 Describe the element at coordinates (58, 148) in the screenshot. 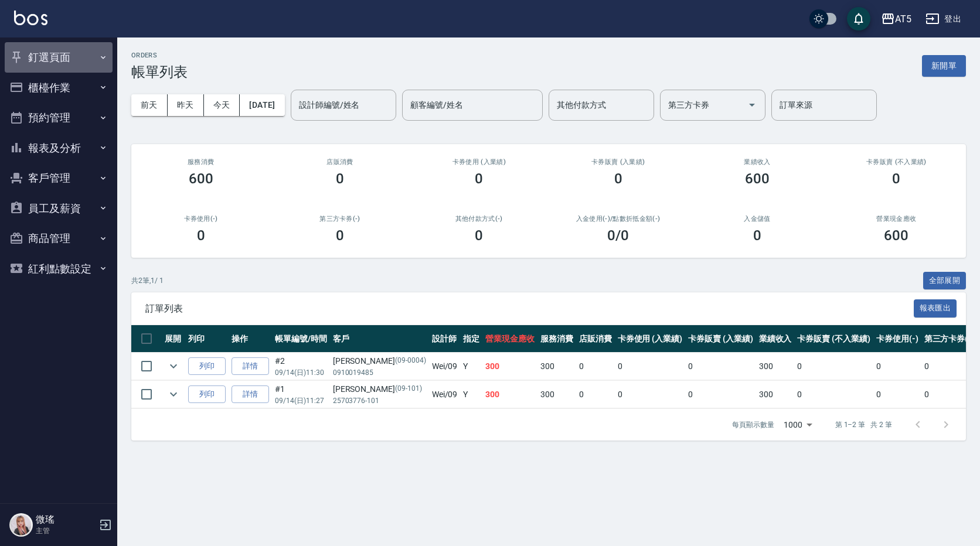

I see `button: 報表及分析` at that location.